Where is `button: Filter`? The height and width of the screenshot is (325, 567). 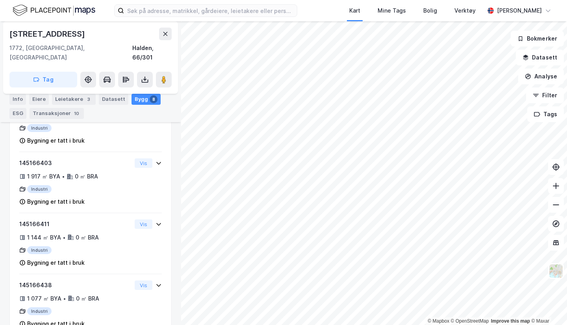
button: Filter is located at coordinates (545, 95).